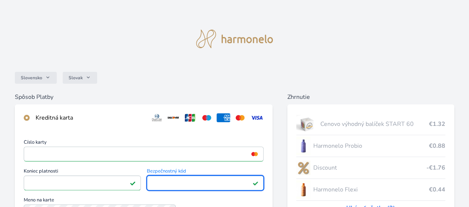 Image resolution: width=469 pixels, height=207 pixels. Describe the element at coordinates (435, 168) in the screenshot. I see `span: -€1.76` at that location.